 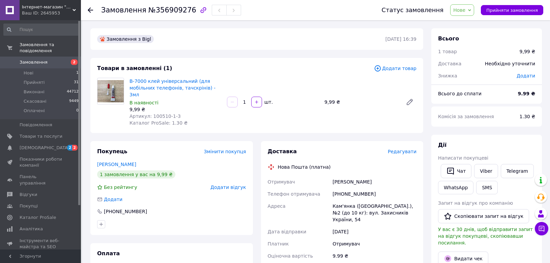 What do you see at coordinates (541, 229) in the screenshot?
I see `button: Чат з покупцем` at bounding box center [541, 229].